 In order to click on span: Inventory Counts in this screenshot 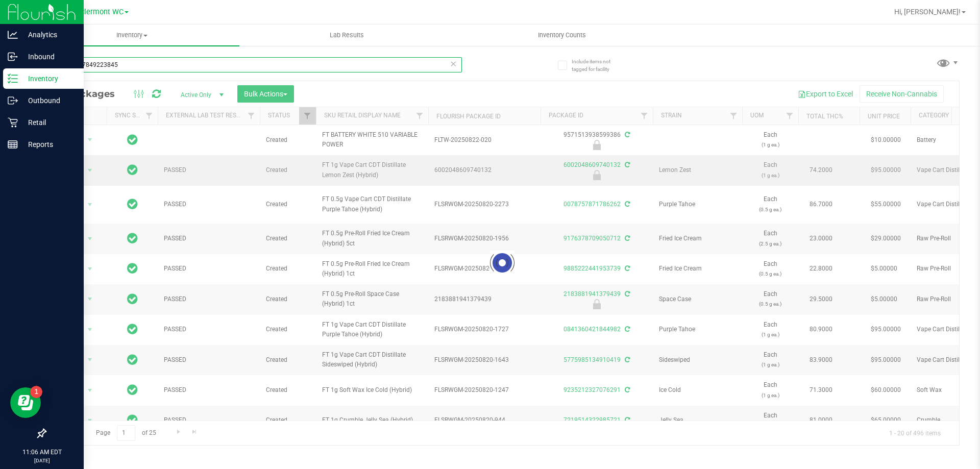, I will do `click(562, 35)`.